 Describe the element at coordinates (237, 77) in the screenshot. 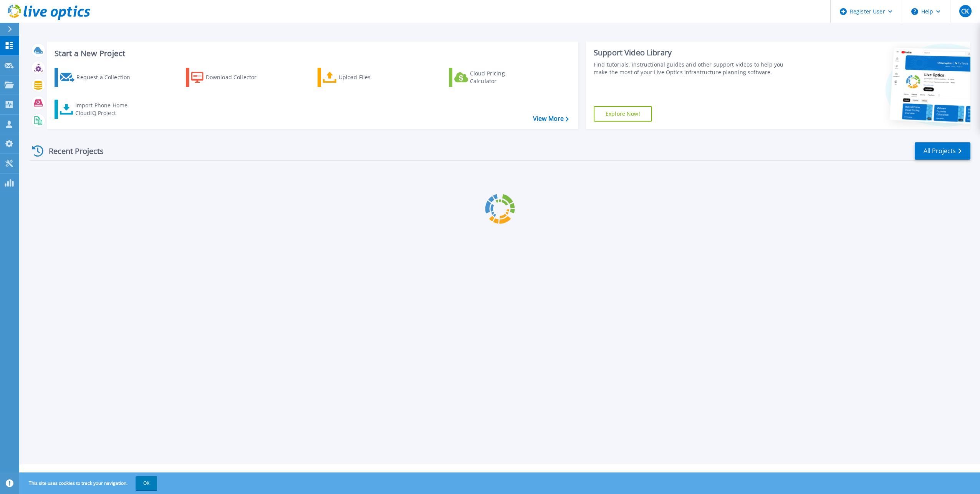

I see `div: Download Collector` at that location.